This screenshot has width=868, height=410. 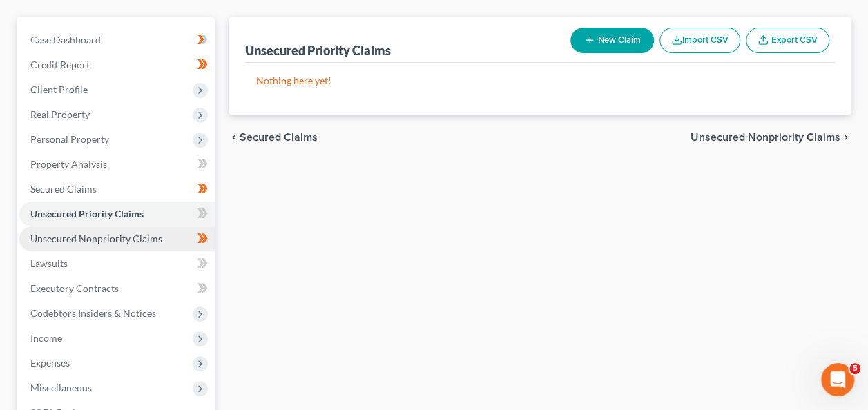 I want to click on span: Income, so click(x=46, y=337).